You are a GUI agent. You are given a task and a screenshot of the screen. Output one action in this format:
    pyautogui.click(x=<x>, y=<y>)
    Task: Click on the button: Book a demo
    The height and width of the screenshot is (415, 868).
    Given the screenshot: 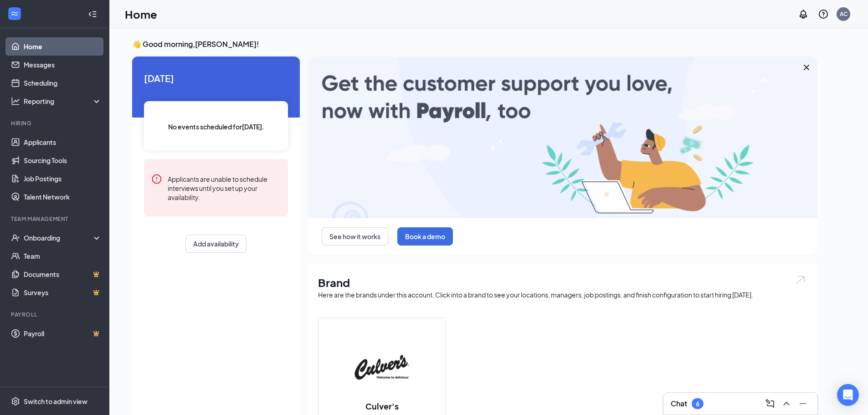 What is the action you would take?
    pyautogui.click(x=425, y=236)
    